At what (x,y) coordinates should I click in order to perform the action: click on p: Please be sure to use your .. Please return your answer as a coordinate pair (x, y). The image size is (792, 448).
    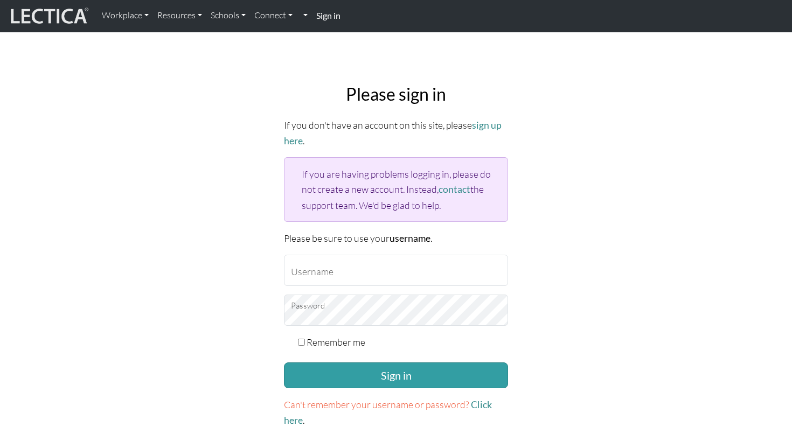
    Looking at the image, I should click on (396, 238).